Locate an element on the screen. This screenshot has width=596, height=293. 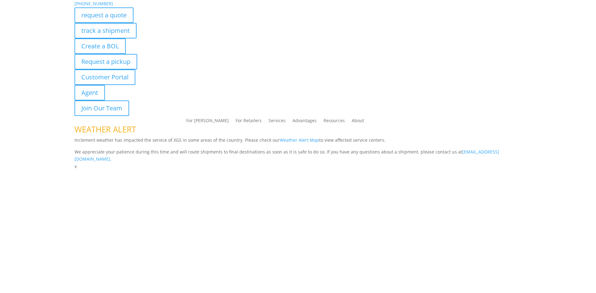
a: Resources is located at coordinates (334, 122).